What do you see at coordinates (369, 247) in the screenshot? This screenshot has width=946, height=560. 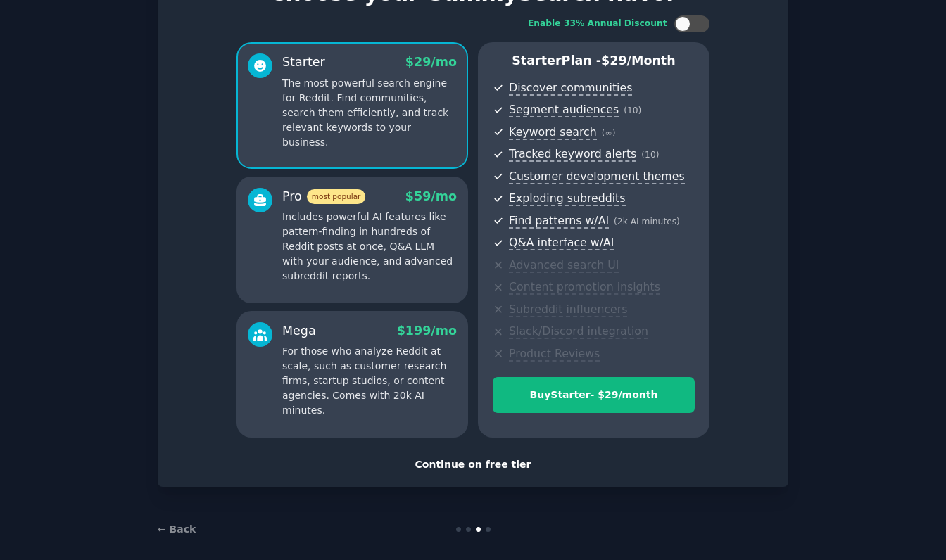 I see `p: Includes powerful AI features like pattern-finding in hundreds of Reddit posts at once, Q&A LLM w...` at bounding box center [369, 247].